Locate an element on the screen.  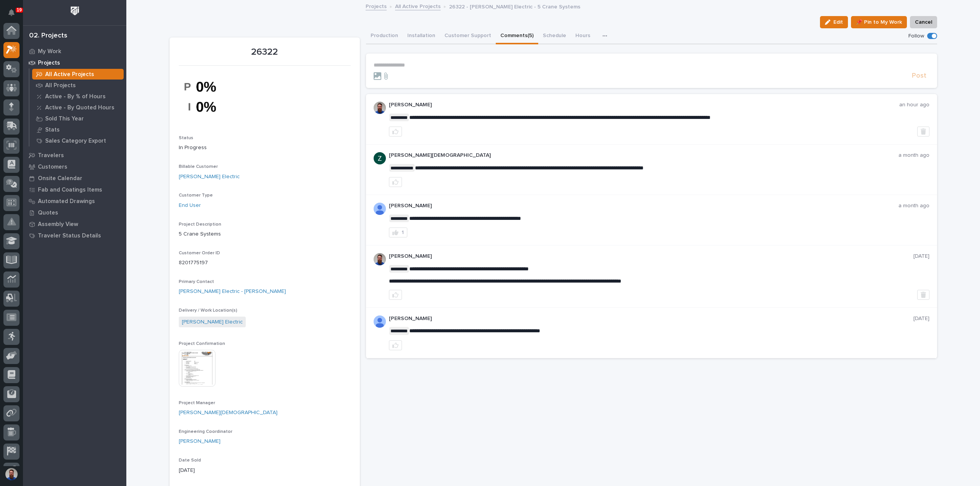
p: 19 is located at coordinates (19, 10).